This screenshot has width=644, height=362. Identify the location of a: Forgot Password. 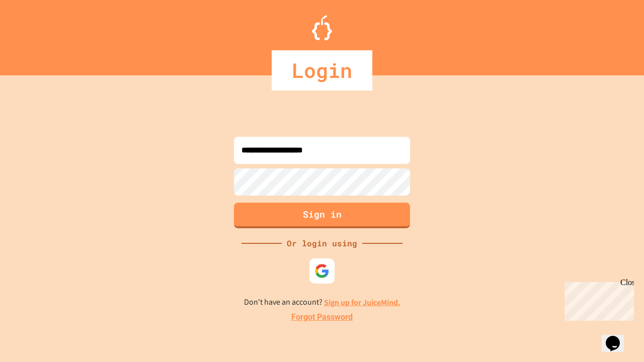
(322, 317).